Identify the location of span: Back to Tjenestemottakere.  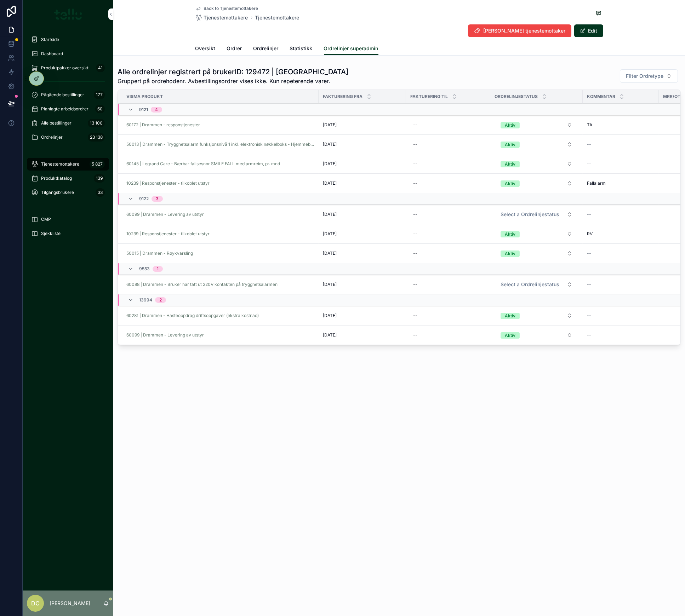
(231, 8).